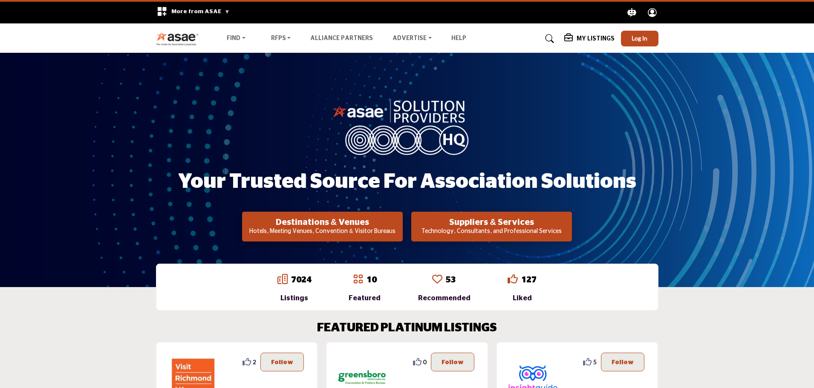 The width and height of the screenshot is (814, 388). Describe the element at coordinates (407, 182) in the screenshot. I see `h1: Your Trusted Source for Association Solutions` at that location.